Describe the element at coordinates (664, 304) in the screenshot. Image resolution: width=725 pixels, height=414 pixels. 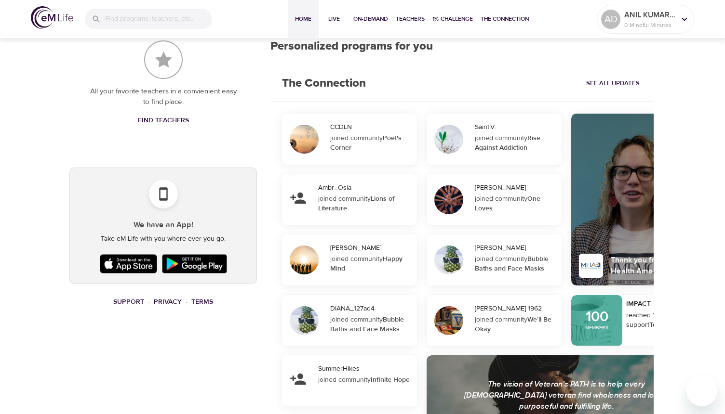
I see `div: IMPACT` at that location.